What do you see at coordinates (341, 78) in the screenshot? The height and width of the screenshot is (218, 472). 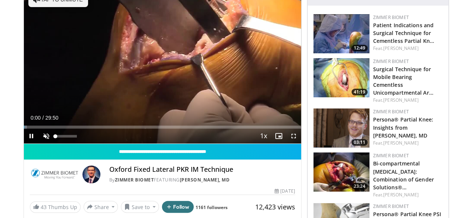 I see `img: e9ed289e-2b85-4599-8337-2e2b4fe0f32a.150x105_q85_crop-smart_upscale.jpg` at bounding box center [341, 78].